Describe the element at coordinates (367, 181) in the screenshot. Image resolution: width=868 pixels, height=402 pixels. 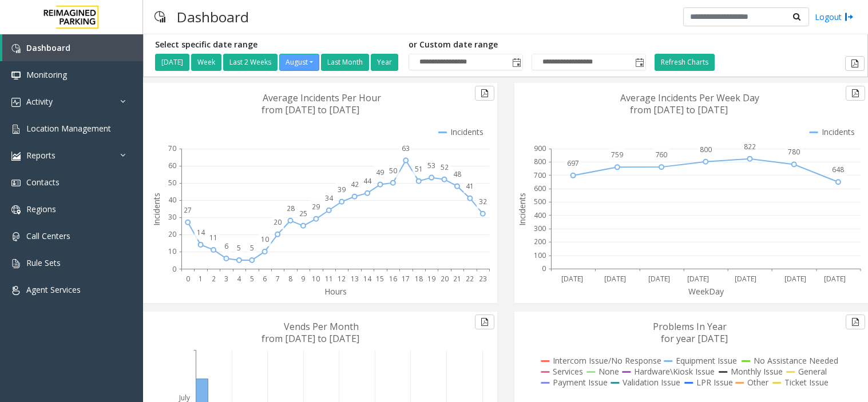
I see `text: 44` at that location.